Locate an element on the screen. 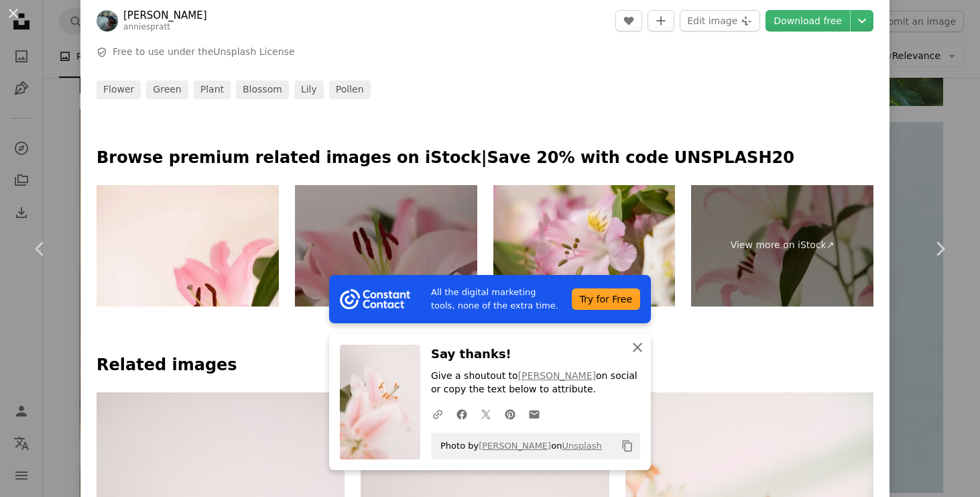 This screenshot has width=980, height=497. p: Browse premium related images on iStock | Save 20% with code UNSPLASH20 is located at coordinates (485, 158).